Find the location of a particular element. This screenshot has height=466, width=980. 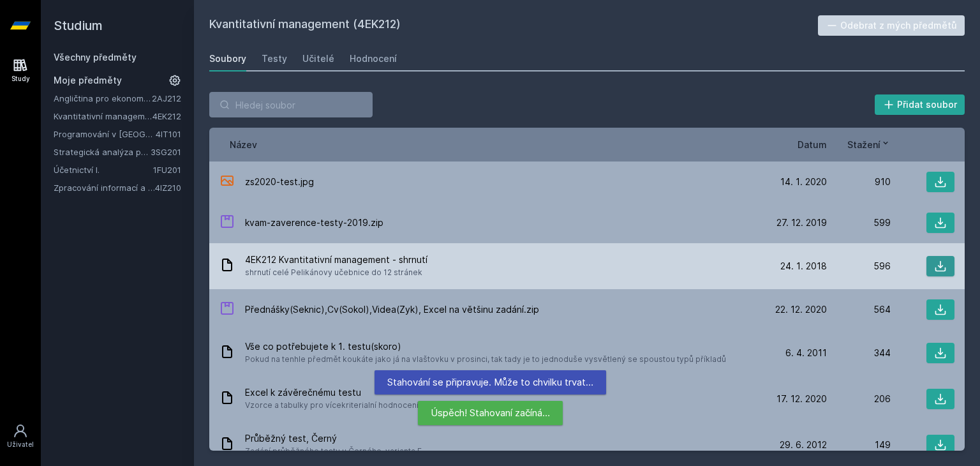

a: 4IZ210 is located at coordinates (168, 187).